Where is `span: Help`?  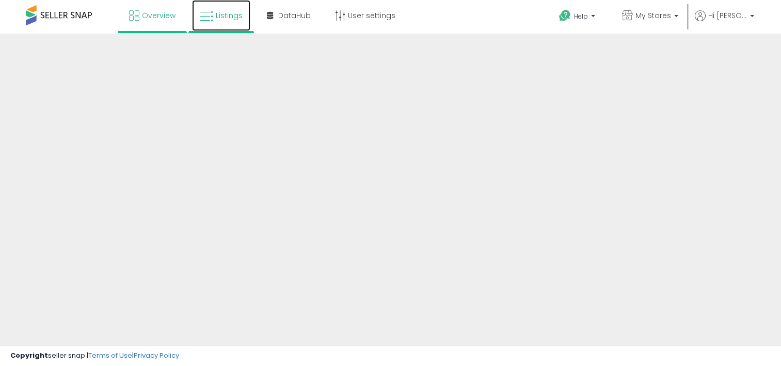
span: Help is located at coordinates (581, 16).